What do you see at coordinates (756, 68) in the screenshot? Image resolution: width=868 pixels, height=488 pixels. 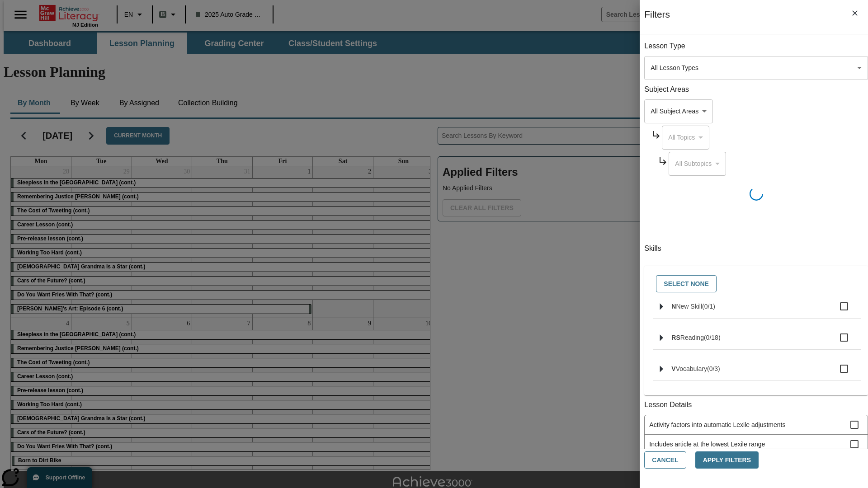 I see `div: Select a lesson type` at bounding box center [756, 68].